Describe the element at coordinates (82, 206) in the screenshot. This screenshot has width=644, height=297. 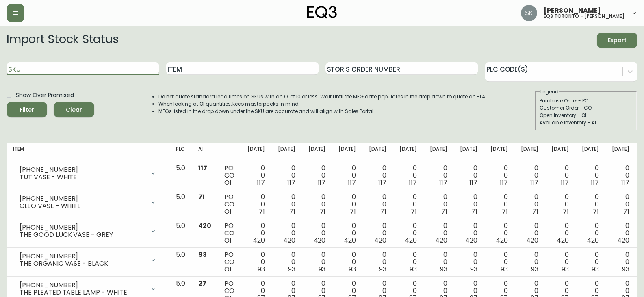
I see `div: CLEO VASE - WHITE` at that location.